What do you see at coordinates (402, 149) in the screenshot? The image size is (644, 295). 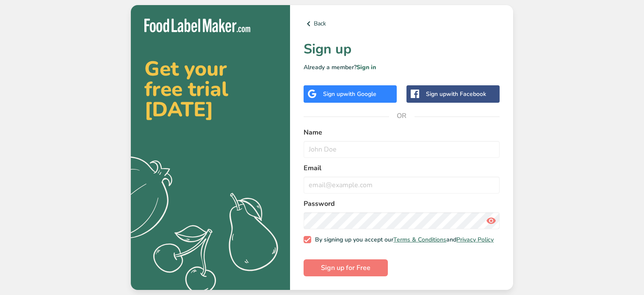 I see `input: John Doe` at bounding box center [402, 149].